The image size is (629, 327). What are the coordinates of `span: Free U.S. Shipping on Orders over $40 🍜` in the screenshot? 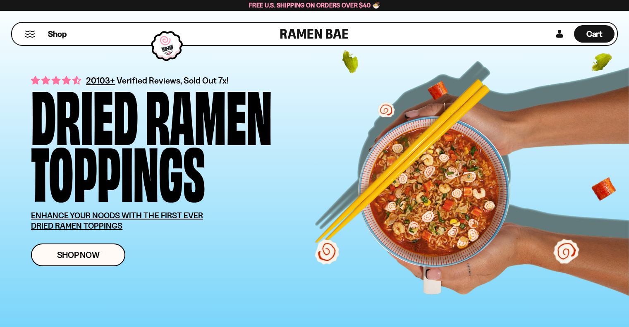 It's located at (314, 5).